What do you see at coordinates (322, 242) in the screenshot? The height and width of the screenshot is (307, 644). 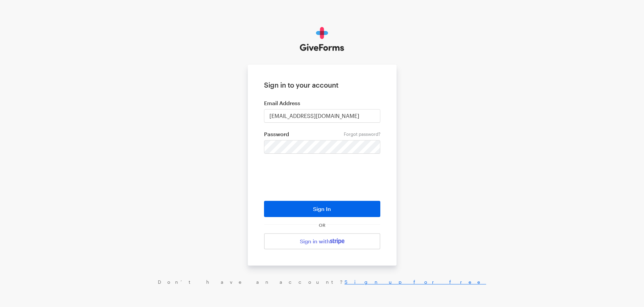 I see `a: Sign in with` at bounding box center [322, 242].